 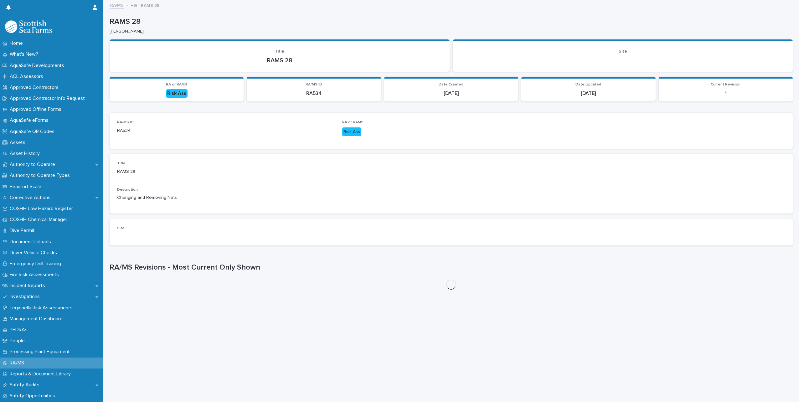 I want to click on p: What's New?, so click(x=25, y=54).